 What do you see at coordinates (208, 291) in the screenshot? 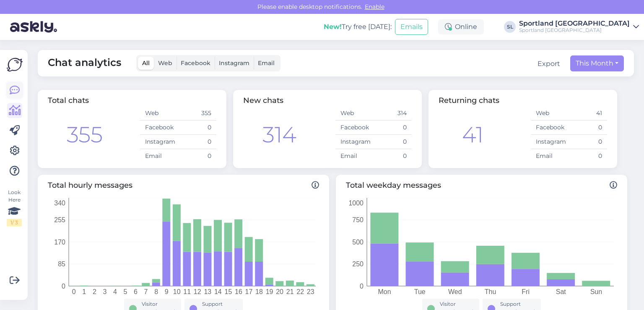
I see `tspan: 13` at bounding box center [208, 291].